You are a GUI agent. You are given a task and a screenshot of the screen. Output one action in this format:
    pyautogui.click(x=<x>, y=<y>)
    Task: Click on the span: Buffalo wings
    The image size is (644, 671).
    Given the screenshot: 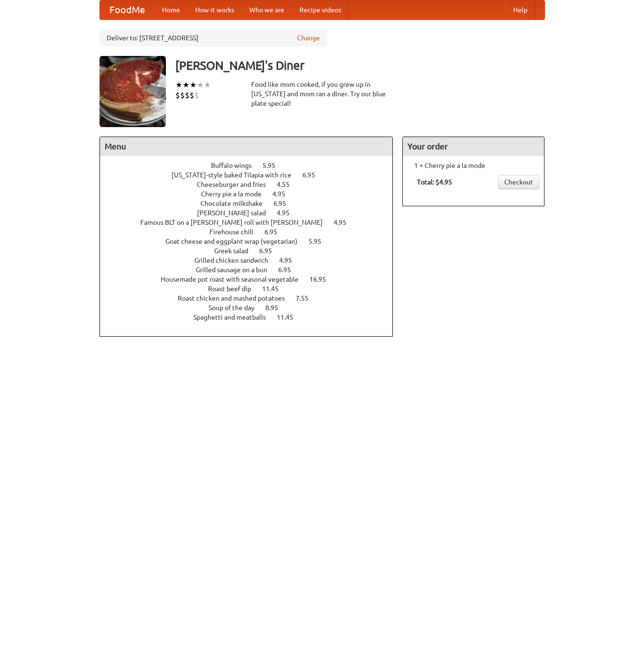 What is the action you would take?
    pyautogui.click(x=237, y=165)
    